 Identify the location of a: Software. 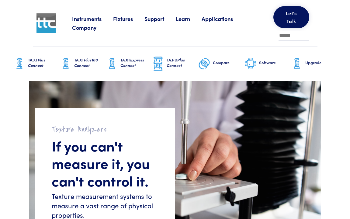
(268, 64).